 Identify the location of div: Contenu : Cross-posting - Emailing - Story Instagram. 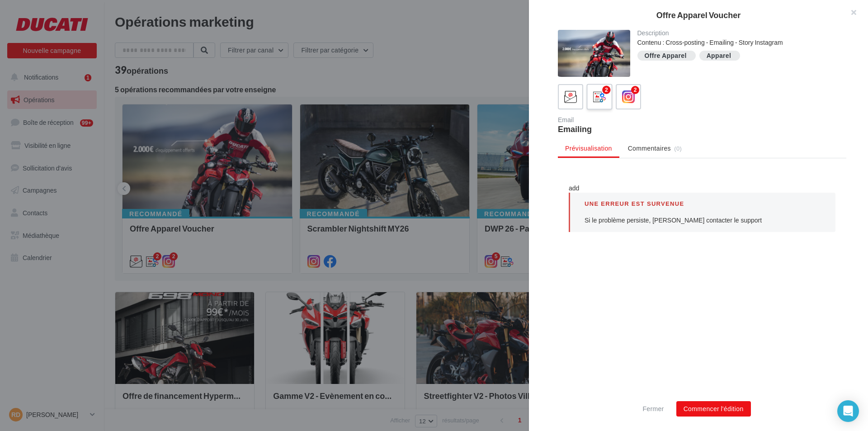
(739, 43).